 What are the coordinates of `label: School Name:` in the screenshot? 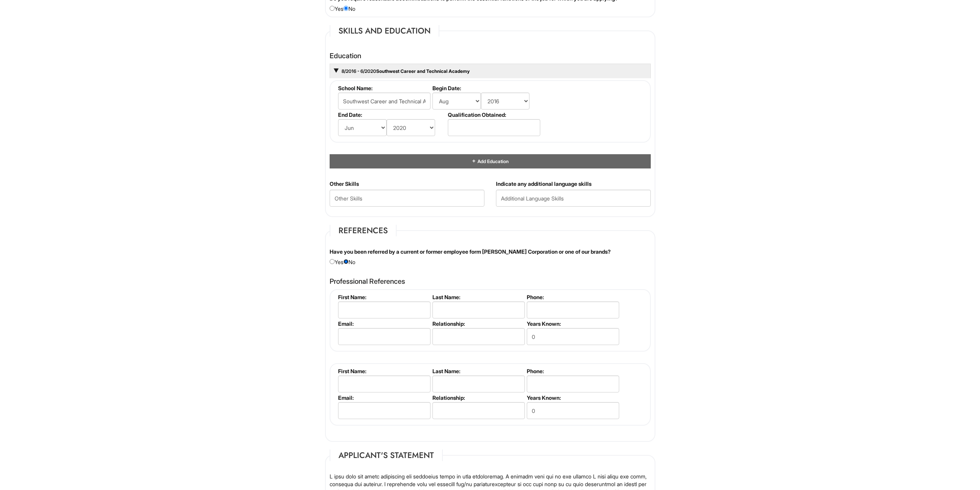 It's located at (383, 88).